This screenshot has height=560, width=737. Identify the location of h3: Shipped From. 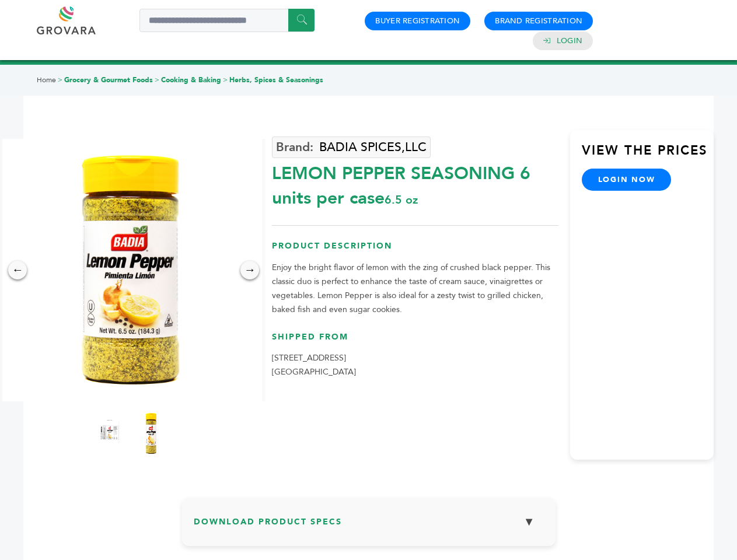
(415, 341).